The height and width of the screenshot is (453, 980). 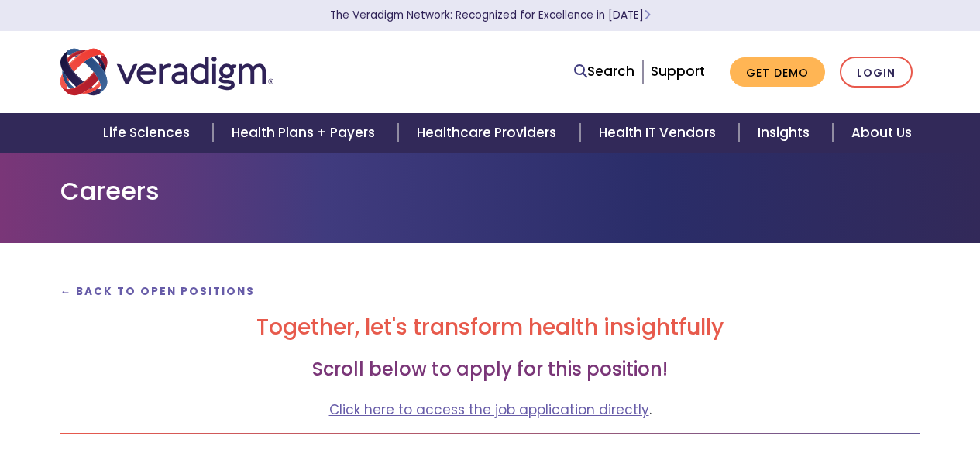 I want to click on a: Insights, so click(x=786, y=133).